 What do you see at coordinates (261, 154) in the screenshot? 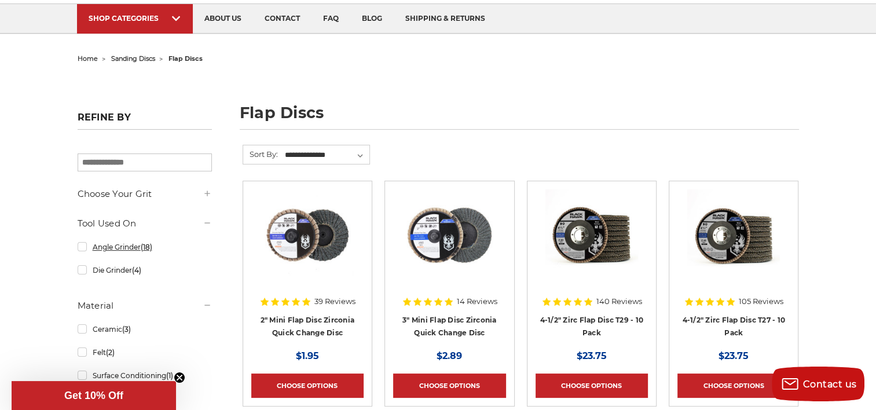
I see `label: Sort By:` at bounding box center [261, 154].